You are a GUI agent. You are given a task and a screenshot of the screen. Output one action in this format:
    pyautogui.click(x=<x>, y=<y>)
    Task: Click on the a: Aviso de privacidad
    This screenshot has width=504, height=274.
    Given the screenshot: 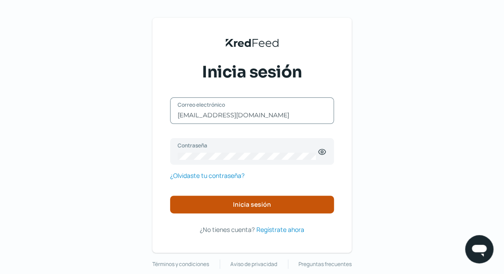 What is the action you would take?
    pyautogui.click(x=254, y=264)
    